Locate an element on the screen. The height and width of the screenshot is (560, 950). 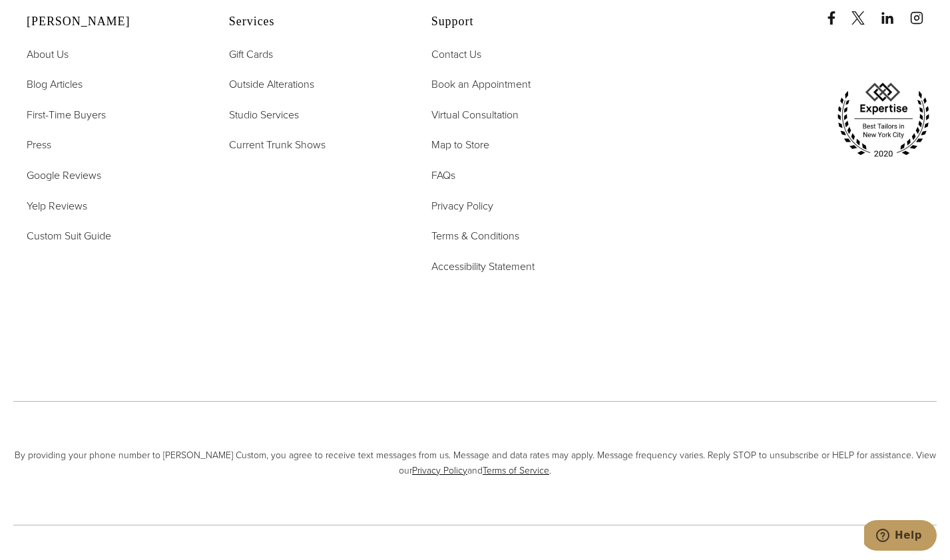
span: Contact Us is located at coordinates (456, 54).